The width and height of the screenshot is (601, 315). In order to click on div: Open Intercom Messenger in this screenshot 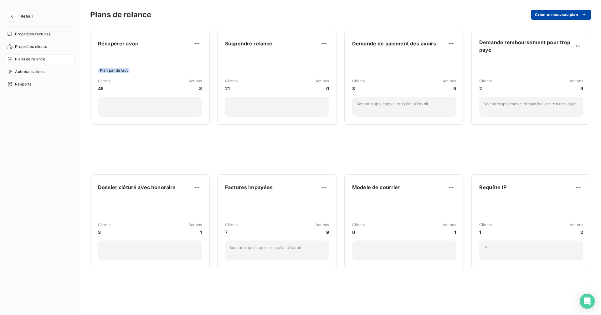, I will do `click(588, 301)`.